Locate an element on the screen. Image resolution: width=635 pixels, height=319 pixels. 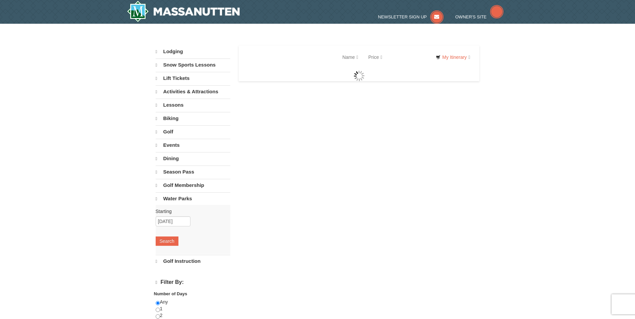
span: Newsletter Sign Up is located at coordinates (402, 17).